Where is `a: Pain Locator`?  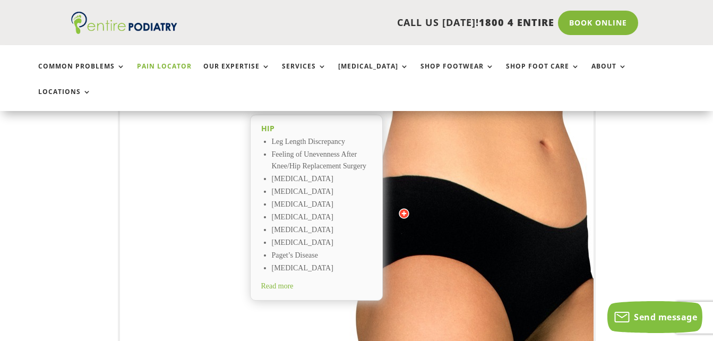
a: Pain Locator is located at coordinates (164, 74).